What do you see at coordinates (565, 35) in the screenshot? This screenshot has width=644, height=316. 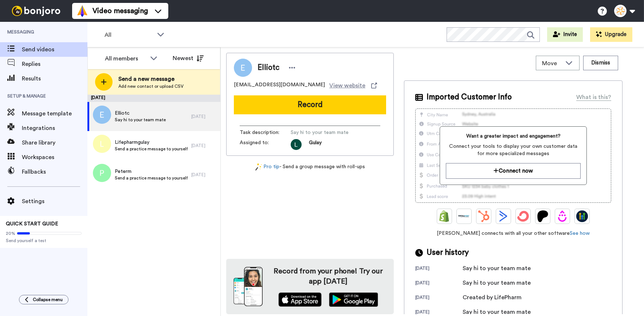 I see `button: Invite` at bounding box center [565, 35].